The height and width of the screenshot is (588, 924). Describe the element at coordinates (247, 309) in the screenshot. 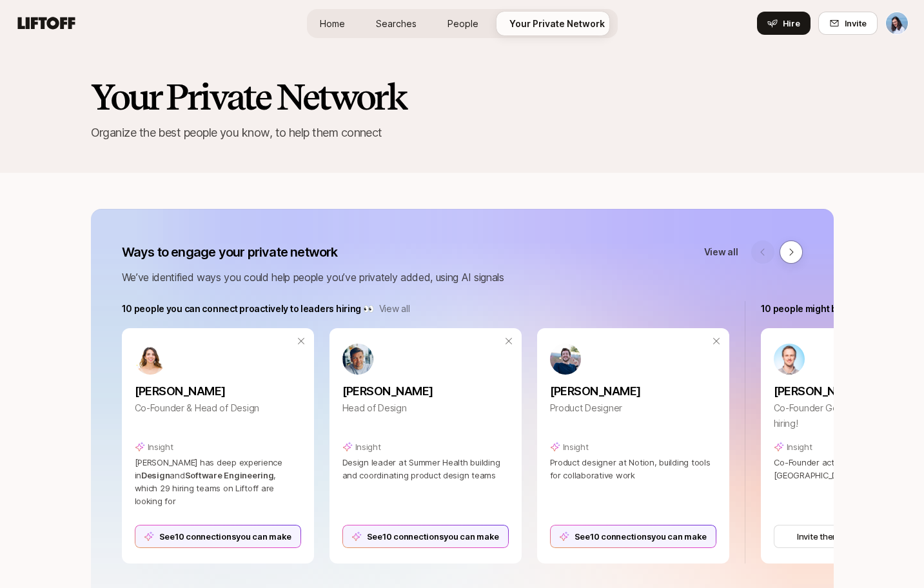

I see `p: 10 people you can connect proactively to leaders hiring 👀` at that location.